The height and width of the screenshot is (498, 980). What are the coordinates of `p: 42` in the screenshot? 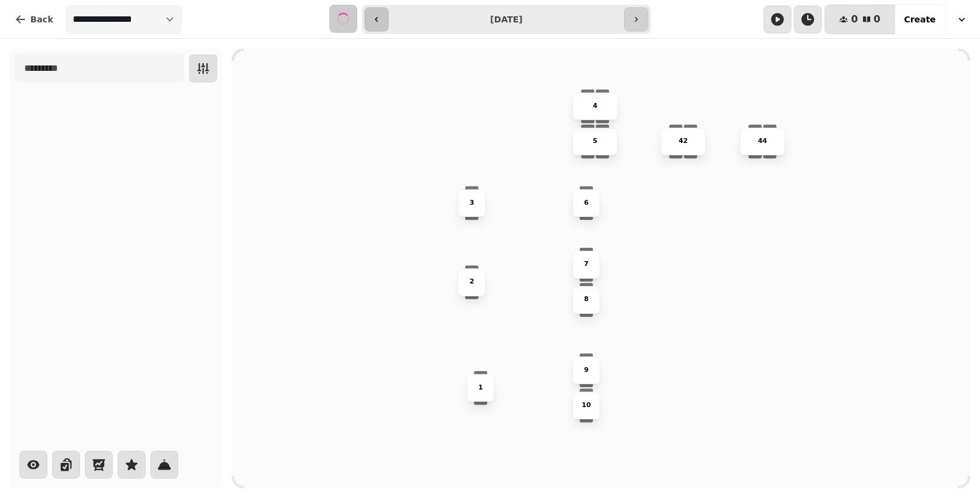 It's located at (683, 141).